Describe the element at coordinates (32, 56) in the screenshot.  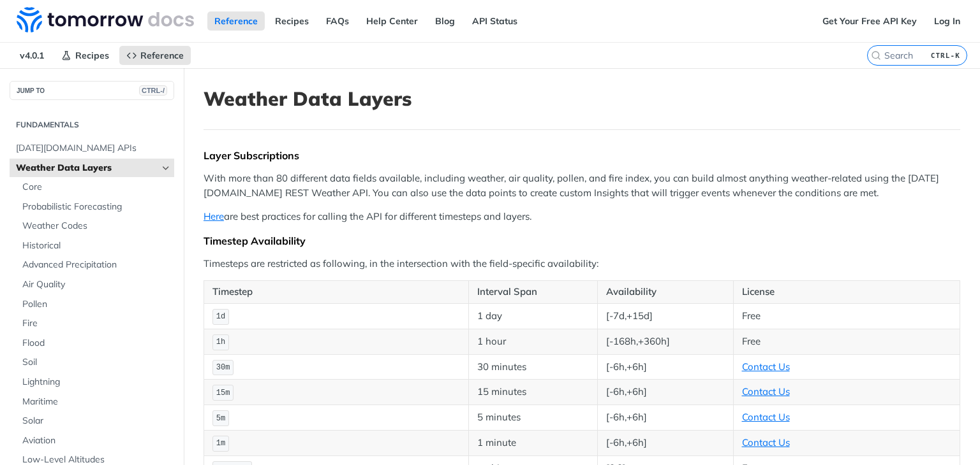
I see `span: v4.0.1` at that location.